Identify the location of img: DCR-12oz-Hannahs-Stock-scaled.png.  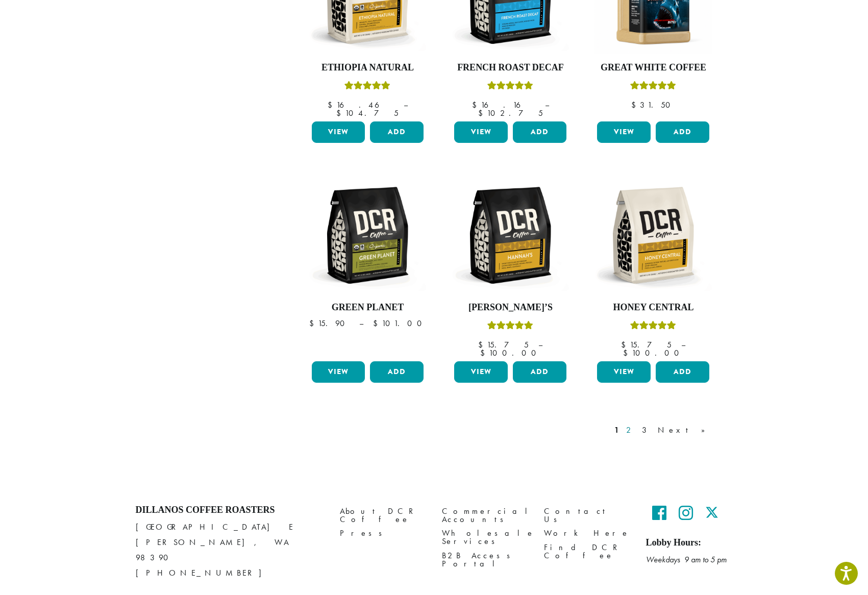
(511, 235).